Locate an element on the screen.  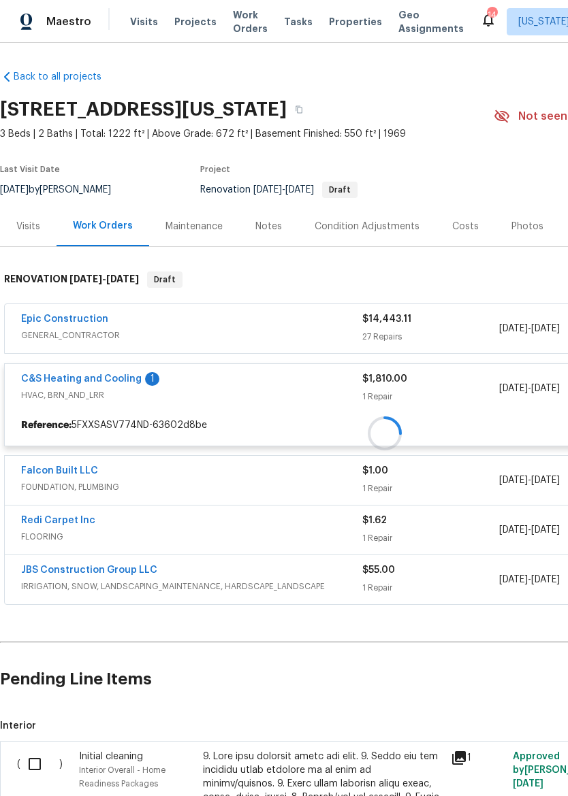
span: Maestro is located at coordinates (69, 22).